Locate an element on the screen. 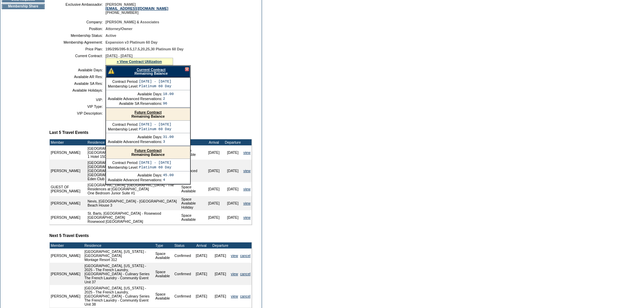 The height and width of the screenshot is (308, 644). b: Last 5 Travel Events is located at coordinates (68, 133).